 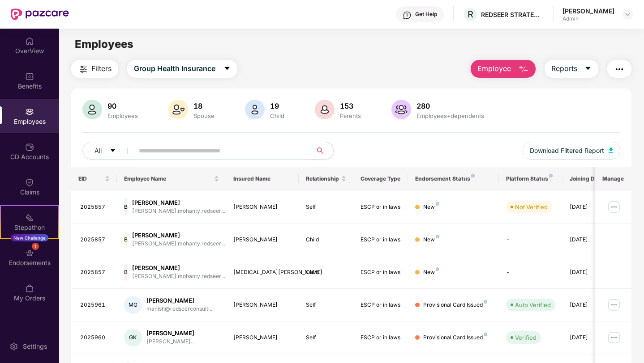 What do you see at coordinates (531, 207) in the screenshot?
I see `div: Not Verified` at bounding box center [531, 207].